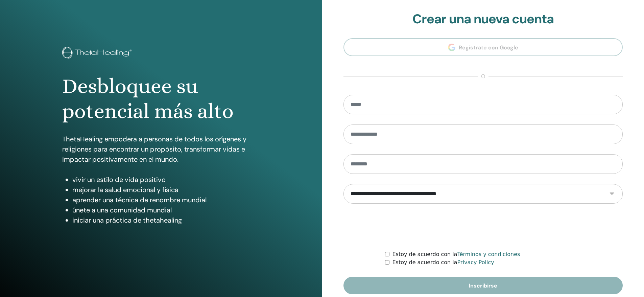  I want to click on h2: Crear una nueva cuenta, so click(483, 19).